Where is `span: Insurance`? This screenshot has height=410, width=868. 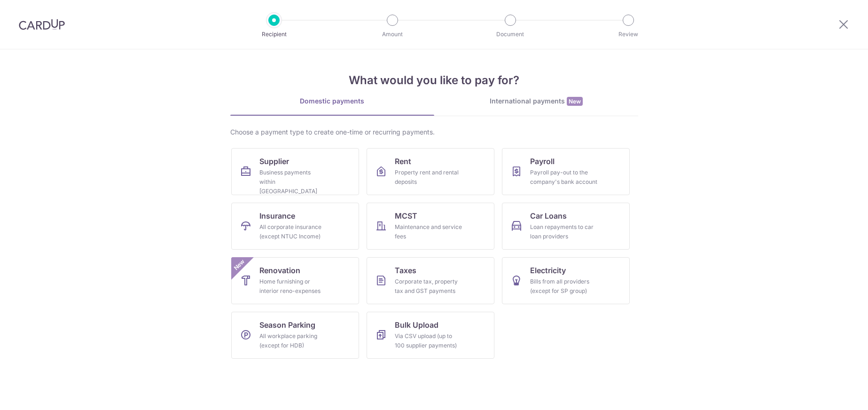
span: Insurance is located at coordinates (277, 216).